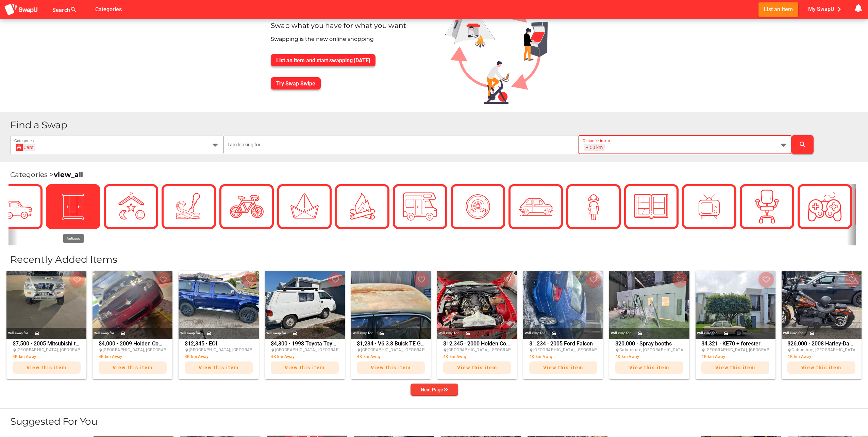  What do you see at coordinates (219, 360) in the screenshot?
I see `div: $12,345 · EOI` at bounding box center [219, 360].